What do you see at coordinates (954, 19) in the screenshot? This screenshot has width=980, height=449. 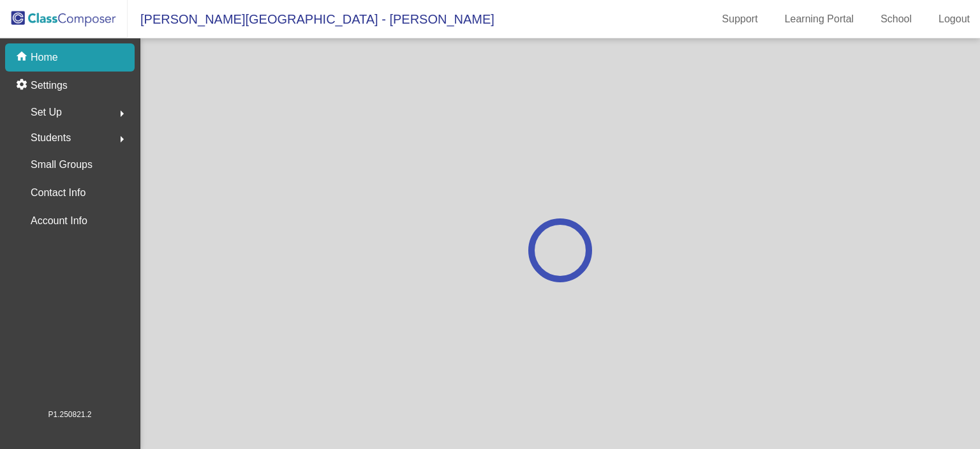 I see `a: Logout` at bounding box center [954, 19].